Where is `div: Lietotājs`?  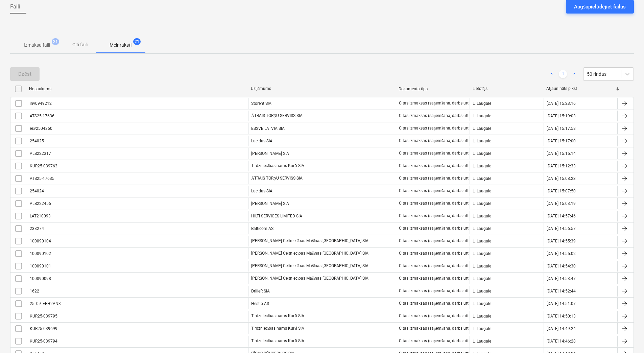 div: Lietotājs is located at coordinates (507, 89).